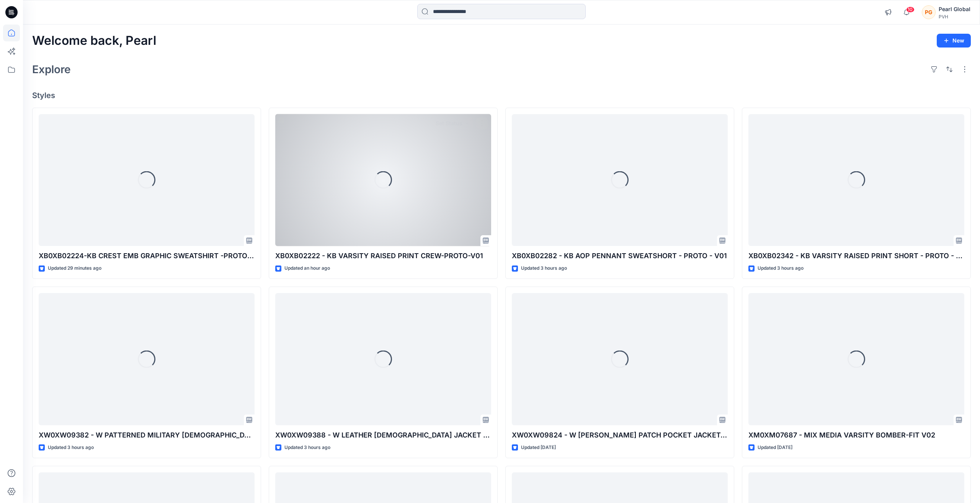 The width and height of the screenshot is (980, 503). What do you see at coordinates (307, 268) in the screenshot?
I see `p: Updated an hour ago` at bounding box center [307, 268].